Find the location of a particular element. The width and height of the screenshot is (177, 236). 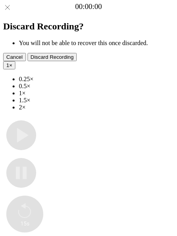

a: 00:00:00 is located at coordinates (88, 7).